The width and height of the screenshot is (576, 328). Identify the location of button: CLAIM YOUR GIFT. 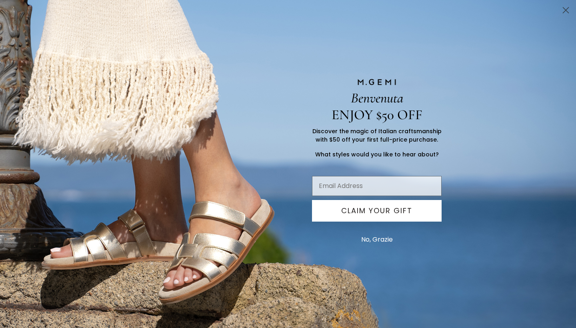
(377, 211).